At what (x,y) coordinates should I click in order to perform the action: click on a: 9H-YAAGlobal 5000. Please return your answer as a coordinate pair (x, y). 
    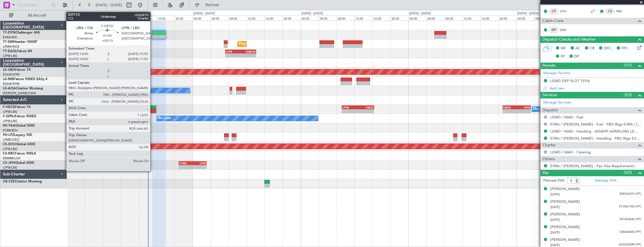
    Looking at the image, I should click on (19, 126).